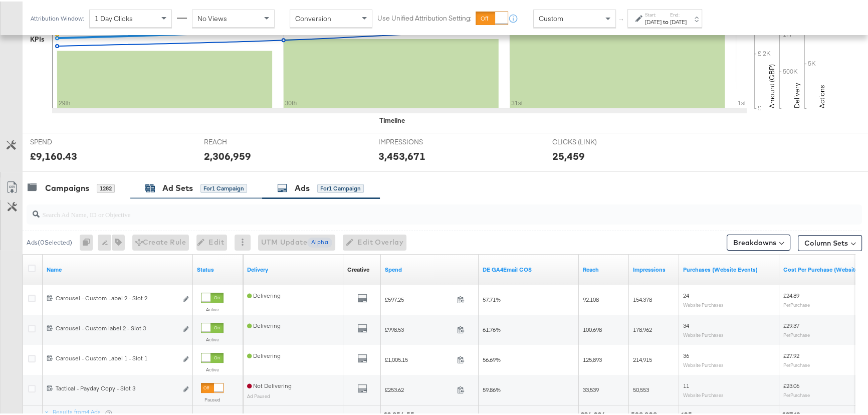 The height and width of the screenshot is (415, 868). I want to click on div: Ad Sets, so click(177, 186).